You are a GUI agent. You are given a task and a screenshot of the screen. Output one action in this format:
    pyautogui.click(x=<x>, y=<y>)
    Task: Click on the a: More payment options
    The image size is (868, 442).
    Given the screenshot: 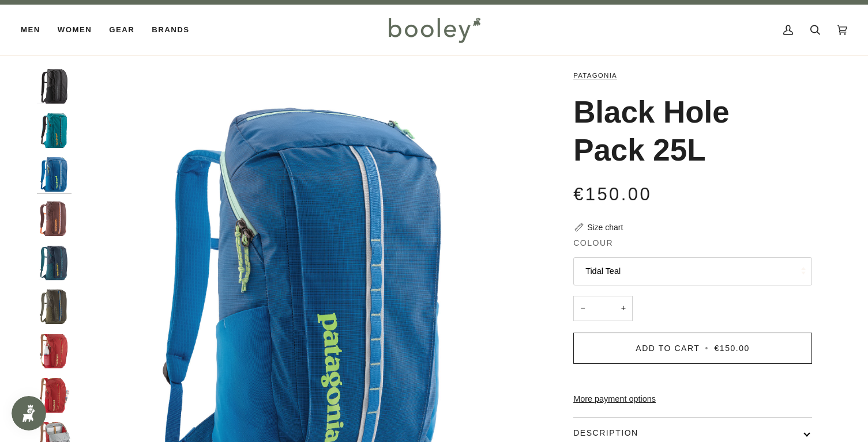 What is the action you would take?
    pyautogui.click(x=692, y=399)
    